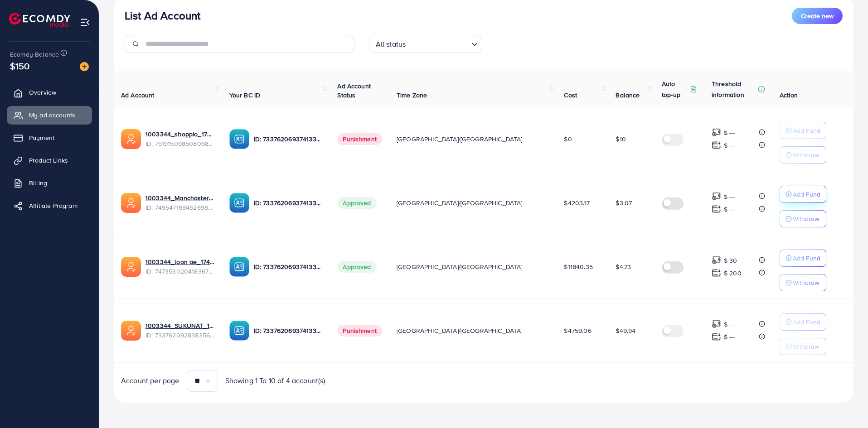 The width and height of the screenshot is (868, 428). What do you see at coordinates (180, 134) in the screenshot?
I see `a: 1003344_shoppio_1750688962312` at bounding box center [180, 134].